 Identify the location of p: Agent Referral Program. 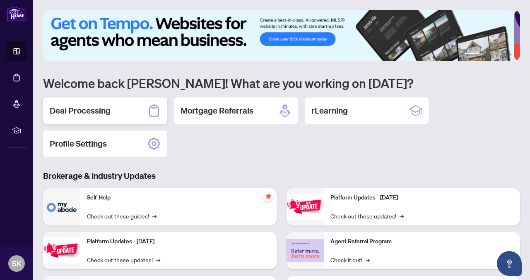
(422, 242).